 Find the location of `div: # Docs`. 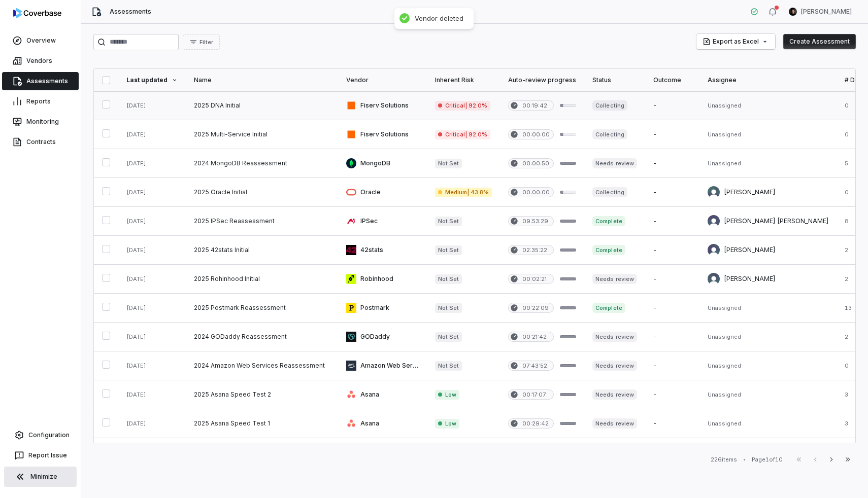

div: # Docs is located at coordinates (855, 80).